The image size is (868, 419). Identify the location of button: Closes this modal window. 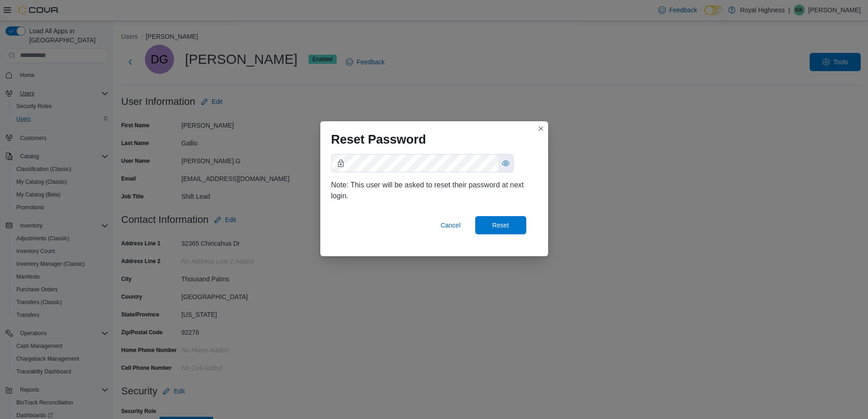
(541, 129).